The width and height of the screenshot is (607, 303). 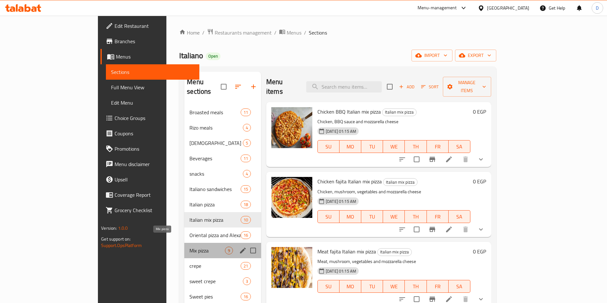 I want to click on div: Italian mix pizza10, so click(x=223, y=220).